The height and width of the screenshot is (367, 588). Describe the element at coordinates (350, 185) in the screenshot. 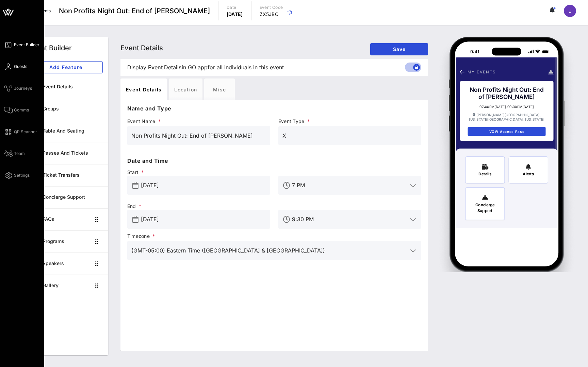

I see `input: Start Time` at that location.